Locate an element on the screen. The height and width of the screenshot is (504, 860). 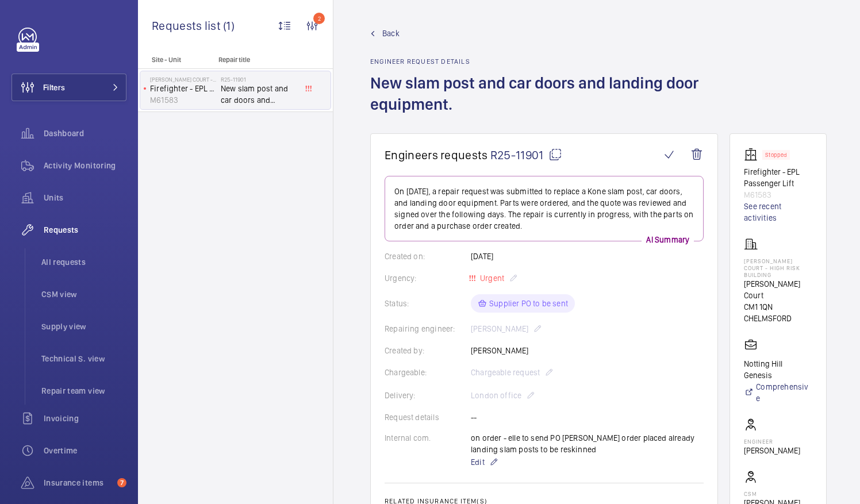
img: elevator.svg is located at coordinates (753, 155).